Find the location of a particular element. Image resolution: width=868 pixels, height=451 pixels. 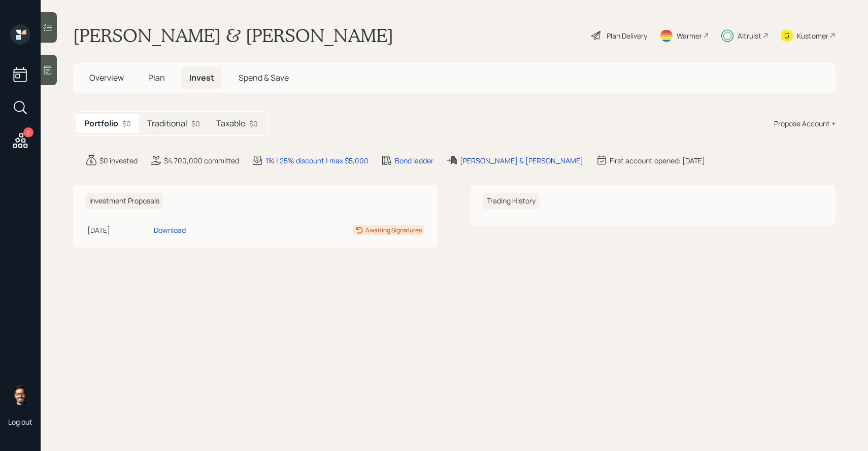

div: $4,700,000 committed is located at coordinates (201, 160).